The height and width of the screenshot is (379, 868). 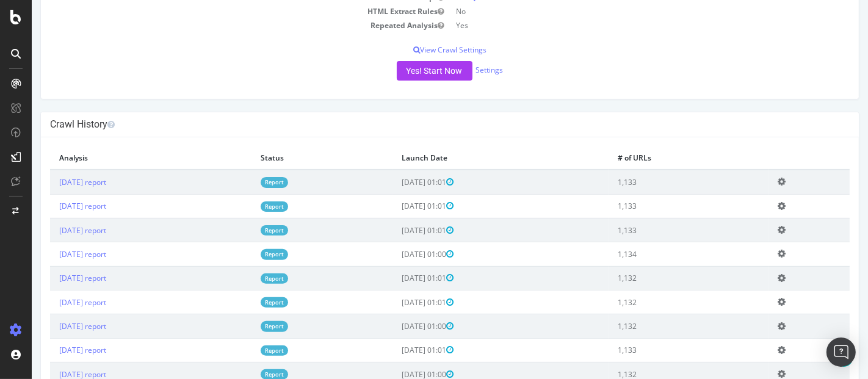 I want to click on th: # of URLs, so click(x=656, y=158).